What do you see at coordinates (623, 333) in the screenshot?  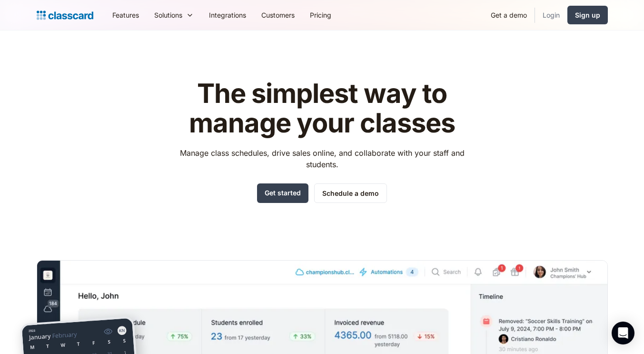 I see `div: Open Intercom Messenger` at bounding box center [623, 333].